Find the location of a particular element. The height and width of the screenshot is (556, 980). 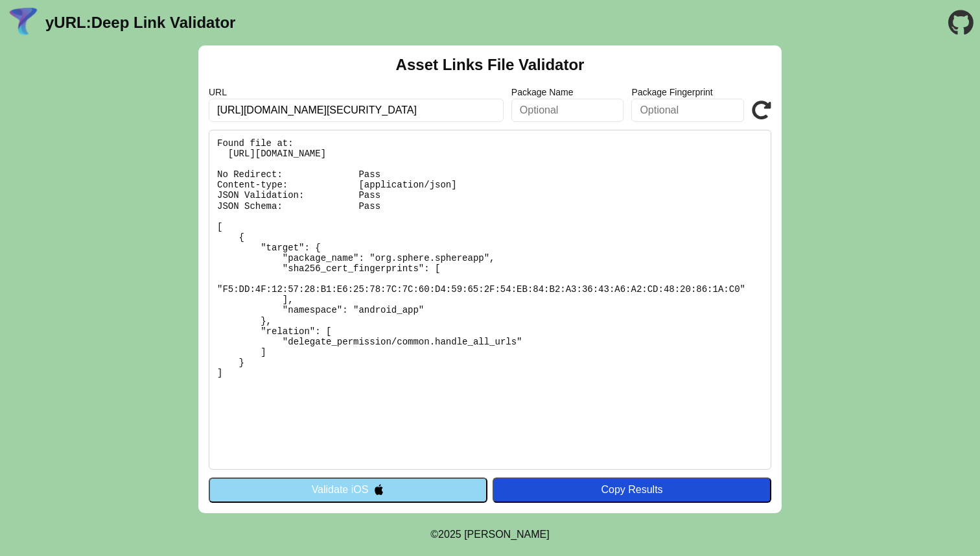

span: 2025 is located at coordinates (449, 534).